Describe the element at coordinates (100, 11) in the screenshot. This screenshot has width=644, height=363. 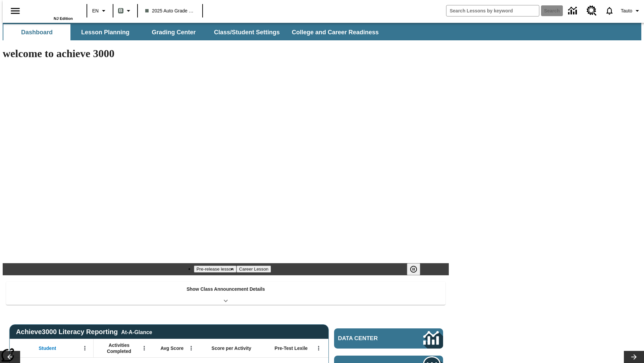
I see `button: Language: EN, Select a language` at that location.